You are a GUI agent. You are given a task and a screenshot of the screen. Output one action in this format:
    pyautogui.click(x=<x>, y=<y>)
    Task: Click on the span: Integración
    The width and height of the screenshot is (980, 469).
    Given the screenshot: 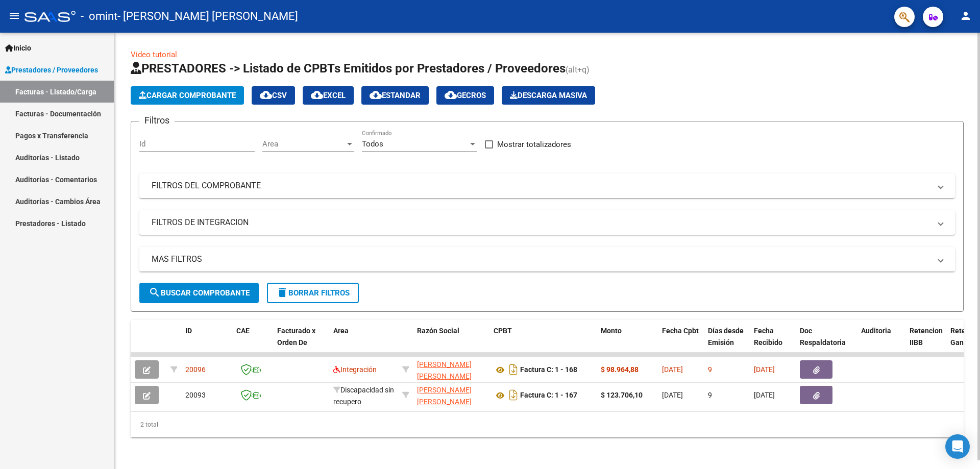 What is the action you would take?
    pyautogui.click(x=355, y=369)
    